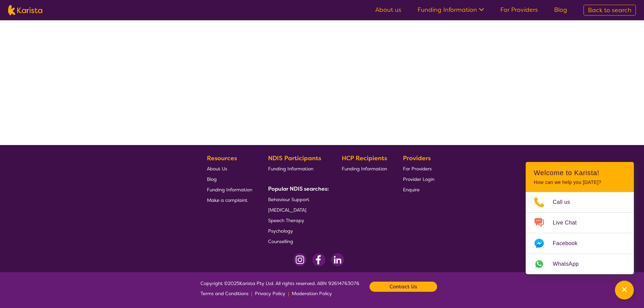 This screenshot has width=644, height=308. I want to click on span: Psychology, so click(280, 231).